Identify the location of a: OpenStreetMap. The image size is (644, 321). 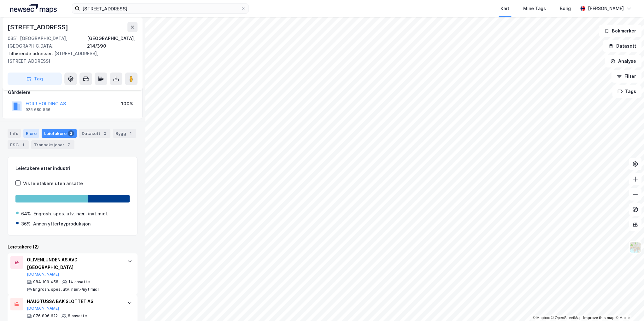
(566, 318).